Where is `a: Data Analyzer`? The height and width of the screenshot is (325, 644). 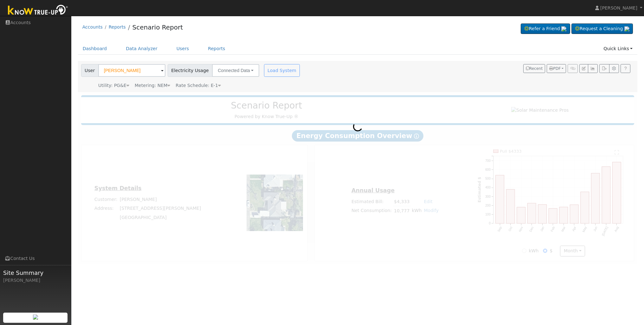
a: Data Analyzer is located at coordinates (142, 48).